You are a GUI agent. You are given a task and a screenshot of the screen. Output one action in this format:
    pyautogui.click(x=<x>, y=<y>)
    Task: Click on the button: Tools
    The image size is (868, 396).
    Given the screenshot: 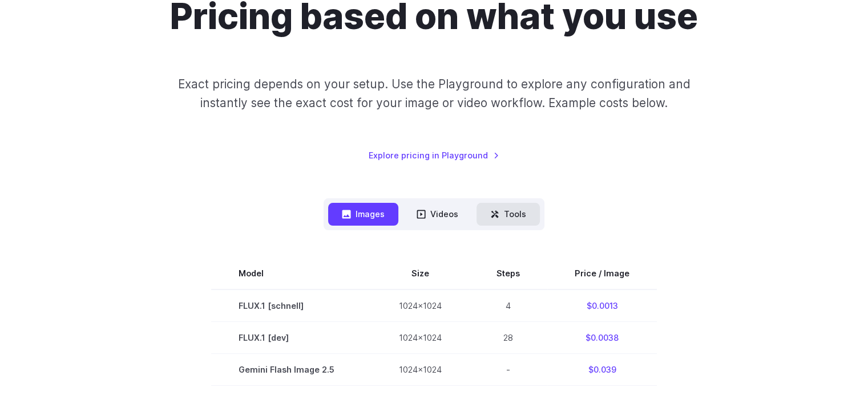 What is the action you would take?
    pyautogui.click(x=508, y=214)
    